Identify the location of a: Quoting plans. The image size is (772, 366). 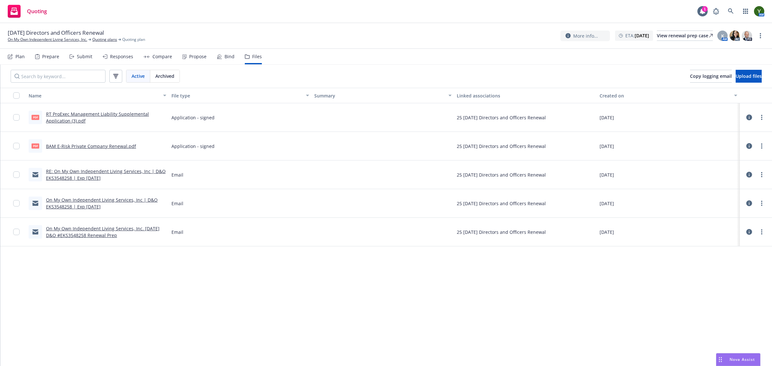
(105, 40).